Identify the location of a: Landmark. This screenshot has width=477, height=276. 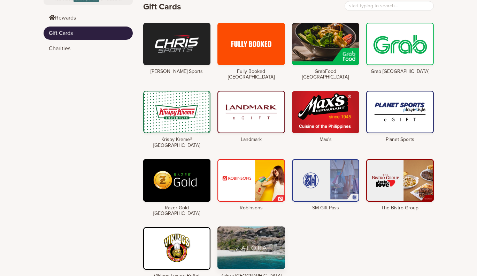
(251, 116).